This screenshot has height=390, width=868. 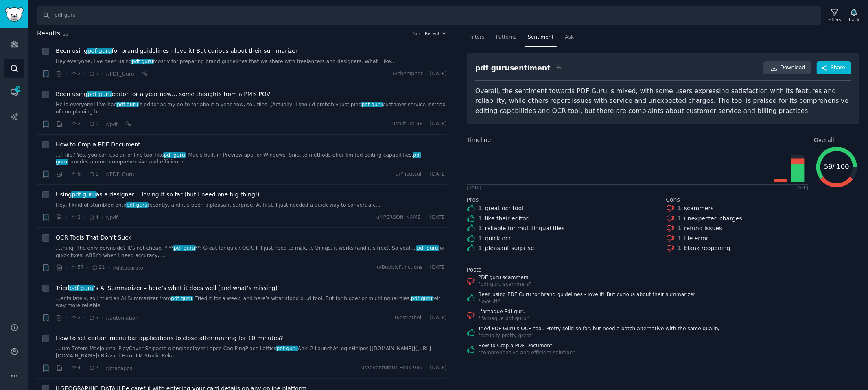 I want to click on a: ...F file? Yes, you can use an online tool likepdf guru, Mac’s built-in Preview app, or Windows’ ..., so click(x=251, y=159).